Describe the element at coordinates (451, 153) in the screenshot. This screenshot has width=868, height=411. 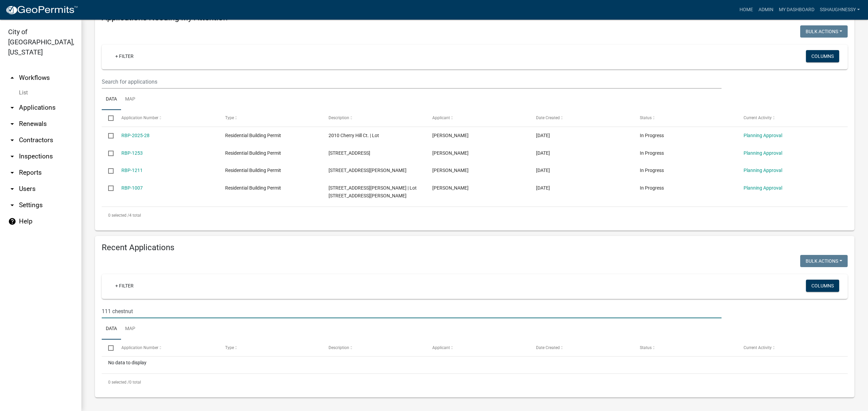
I see `span: Robyn Wall` at that location.